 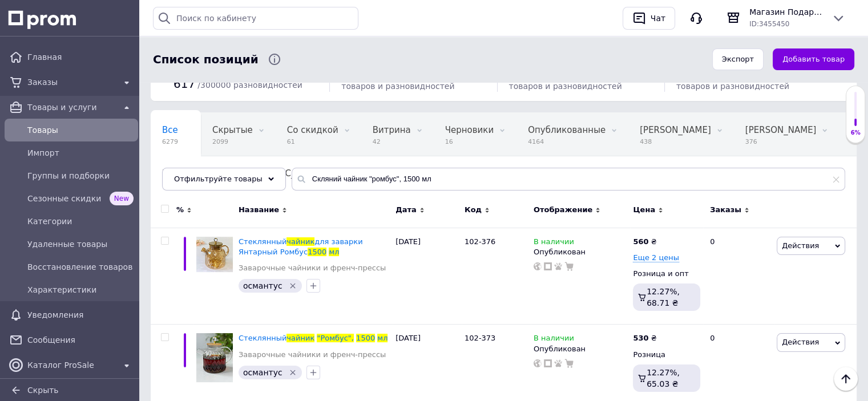 What do you see at coordinates (473, 210) in the screenshot?
I see `span: Код` at bounding box center [473, 210].